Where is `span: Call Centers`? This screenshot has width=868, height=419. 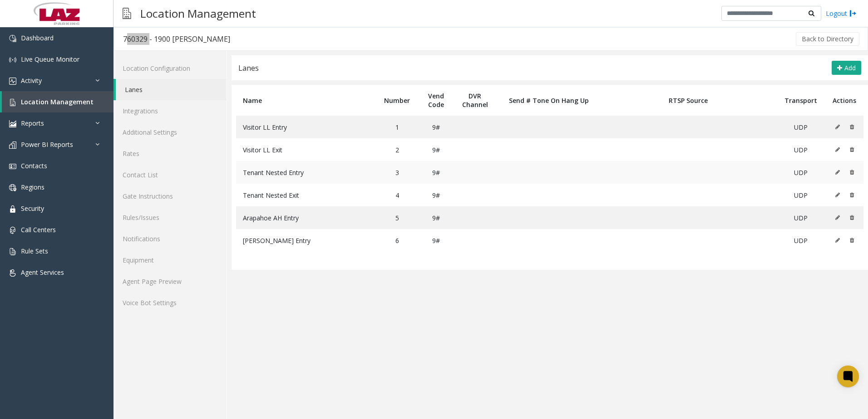 span: Call Centers is located at coordinates (38, 229).